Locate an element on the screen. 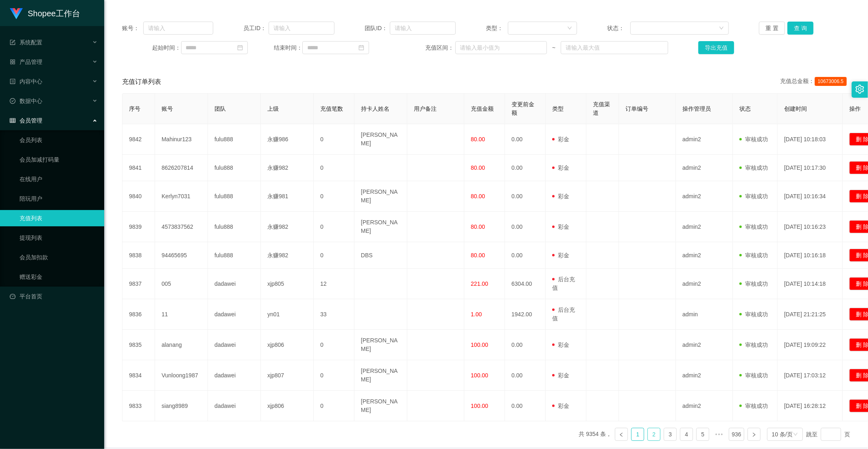  span: 充值笔数 is located at coordinates (332, 109).